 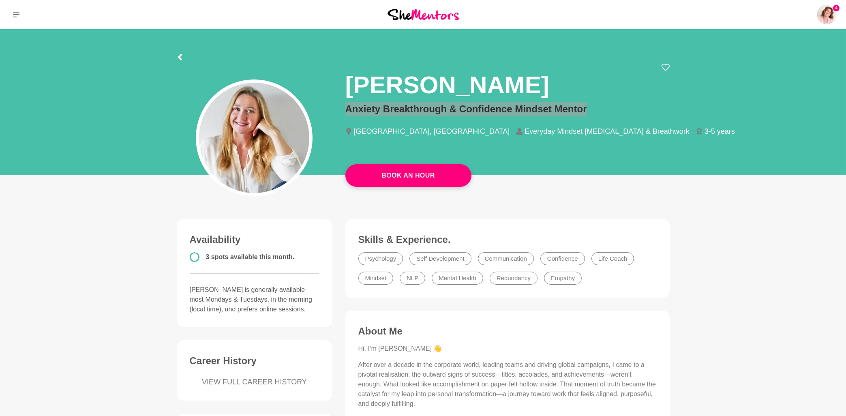 I want to click on a: VIEW FULL CAREER HISTORY, so click(x=255, y=382).